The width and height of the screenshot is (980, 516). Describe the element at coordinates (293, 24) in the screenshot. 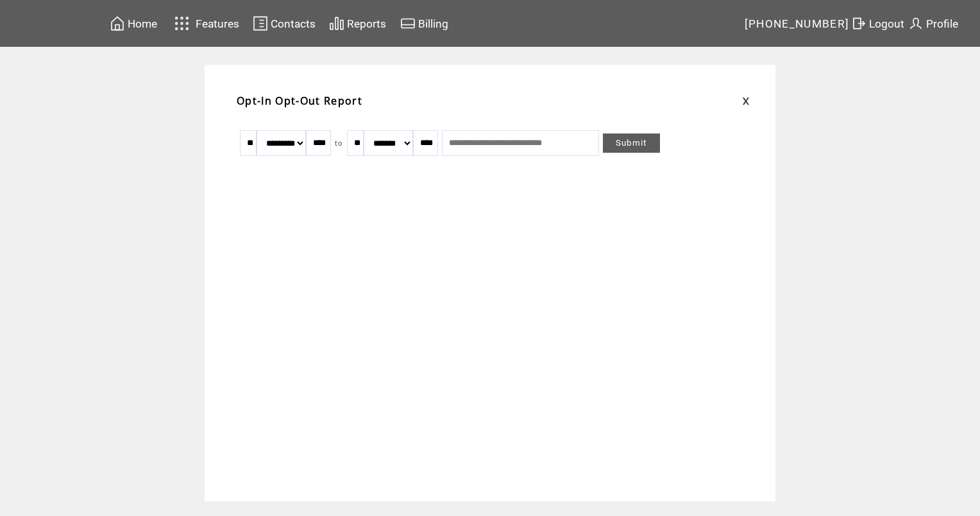

I see `span: Contacts` at that location.